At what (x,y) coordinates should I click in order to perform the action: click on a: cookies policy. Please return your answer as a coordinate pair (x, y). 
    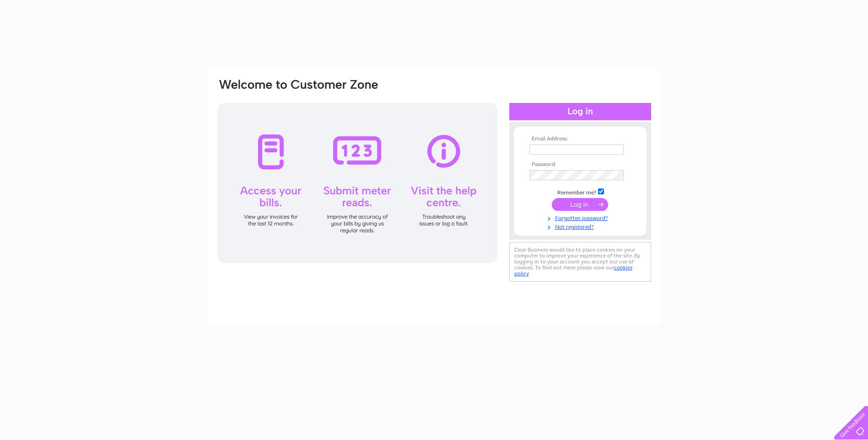
    Looking at the image, I should click on (573, 270).